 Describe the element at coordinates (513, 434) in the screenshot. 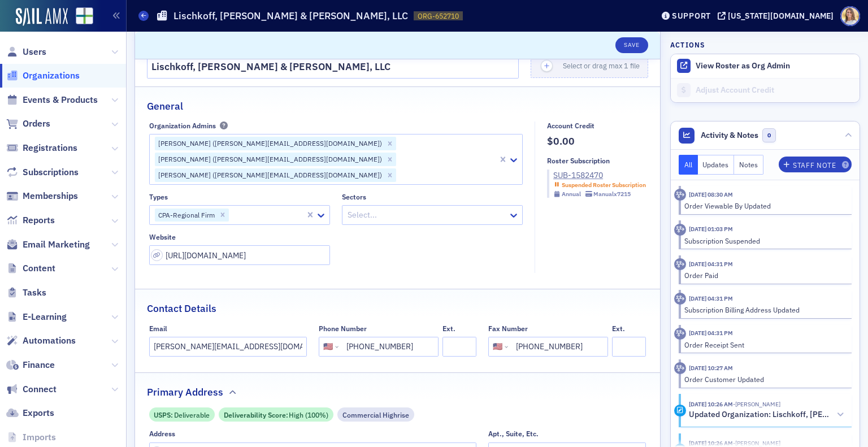

I see `div: Apt., Suite, Etc.` at that location.